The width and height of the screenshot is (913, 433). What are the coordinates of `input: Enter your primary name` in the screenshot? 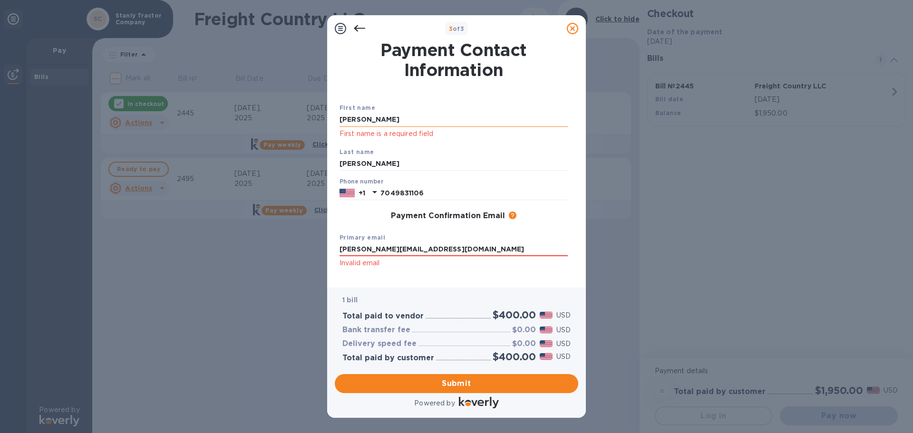 It's located at (454, 250).